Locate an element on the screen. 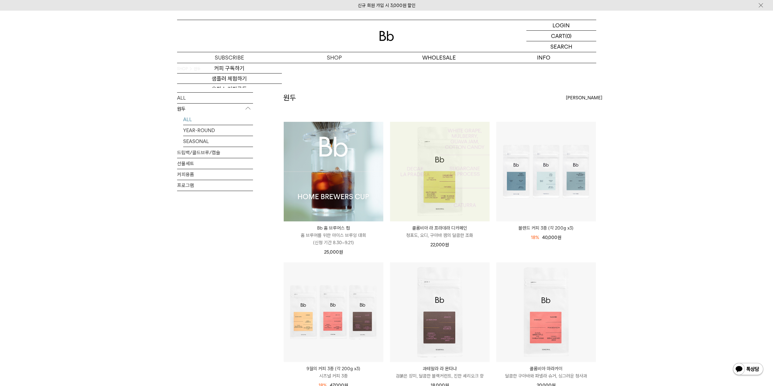 This screenshot has height=386, width=773. a: 콜롬비아 라 프라데라 디카페인 청포도, 오디, 구아바 잼의 달콤한 조화 is located at coordinates (440, 232).